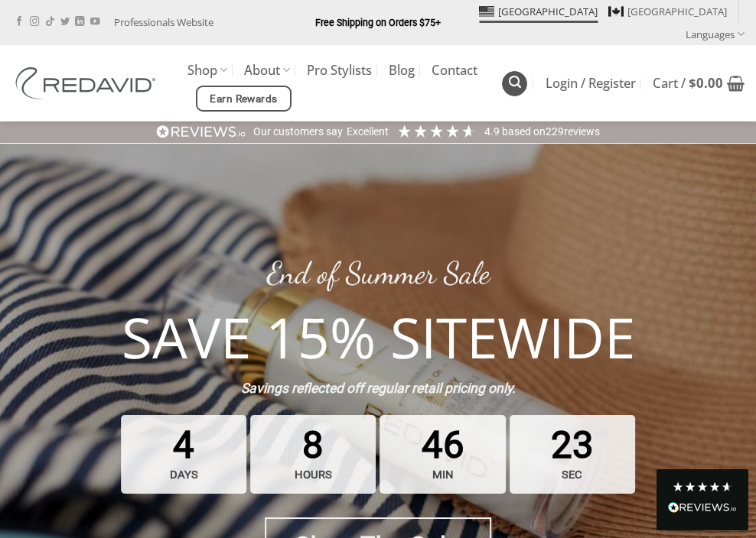  I want to click on a: Search, so click(514, 83).